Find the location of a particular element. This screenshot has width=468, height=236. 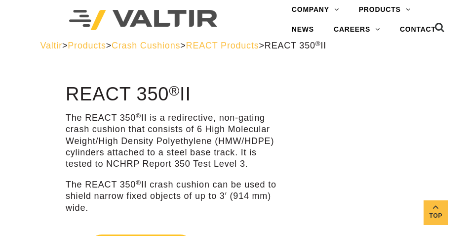

a: Crash Cushions is located at coordinates (146, 45).